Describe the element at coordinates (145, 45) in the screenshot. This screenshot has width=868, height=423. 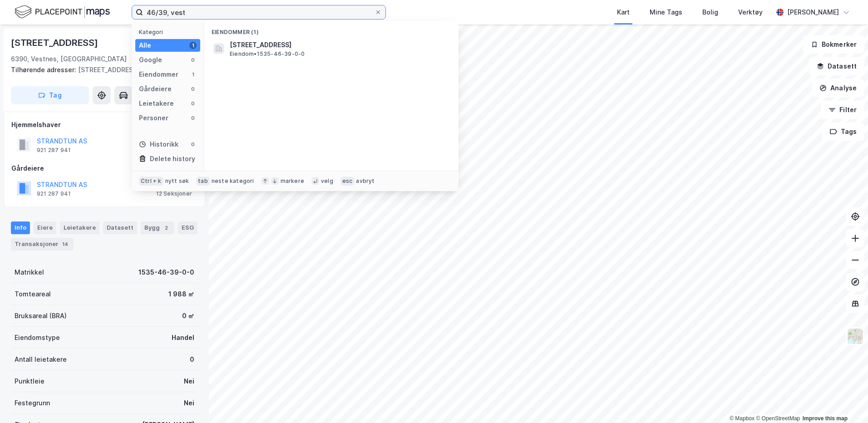
I see `div: Alle` at that location.